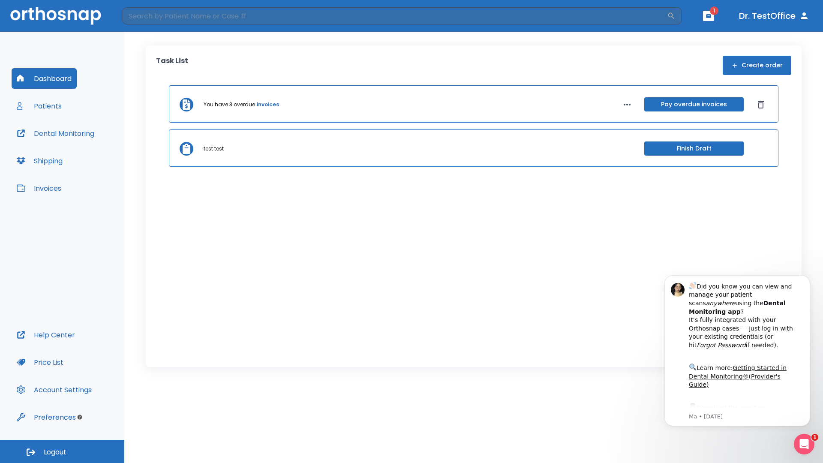  I want to click on b: Dental Monitoring app, so click(86, 40).